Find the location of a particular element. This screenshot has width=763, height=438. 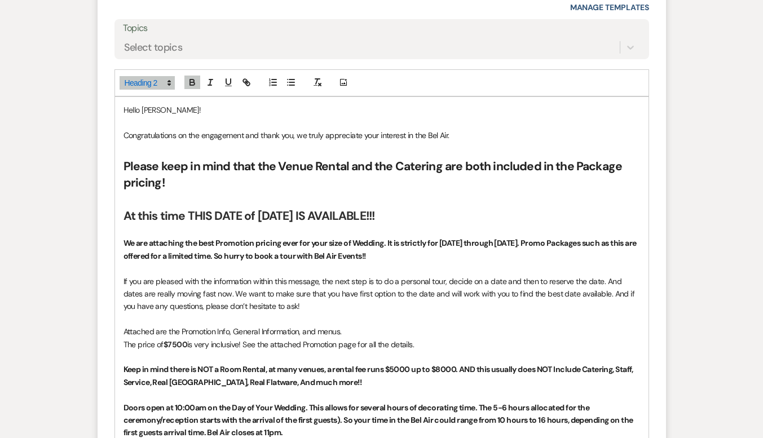

span: Attached are the Promotion Info, General Information, and menus. is located at coordinates (232, 331).